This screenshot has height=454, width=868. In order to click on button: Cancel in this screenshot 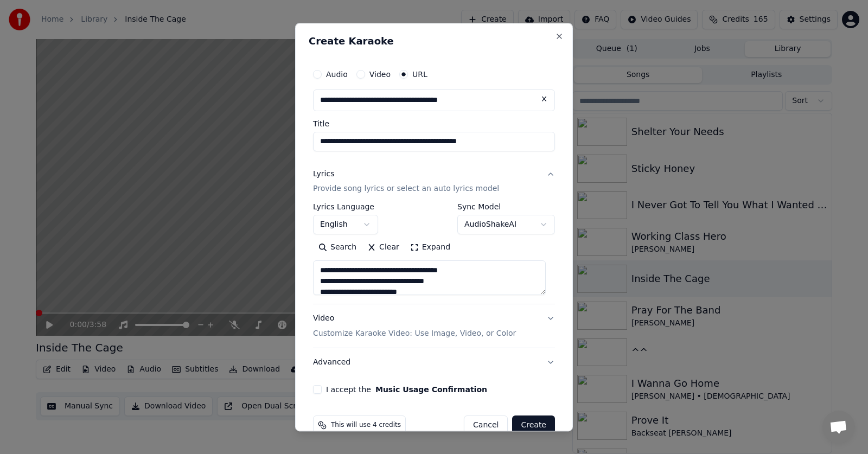, I will do `click(485, 426)`.